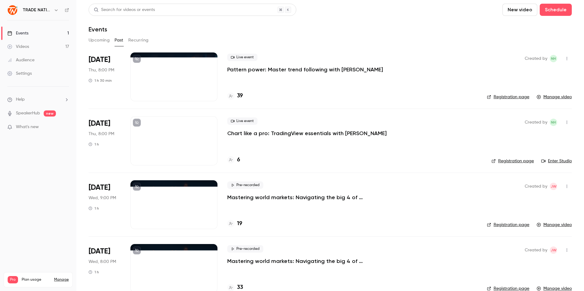 This screenshot has width=584, height=291. Describe the element at coordinates (556, 10) in the screenshot. I see `button: Schedule` at that location.